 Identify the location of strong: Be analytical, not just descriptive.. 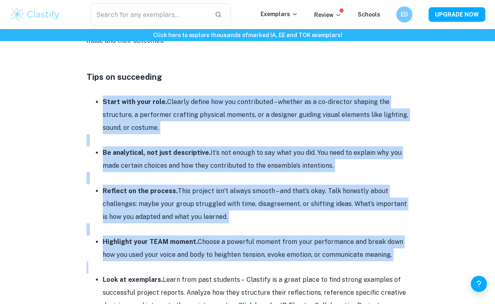
(157, 152).